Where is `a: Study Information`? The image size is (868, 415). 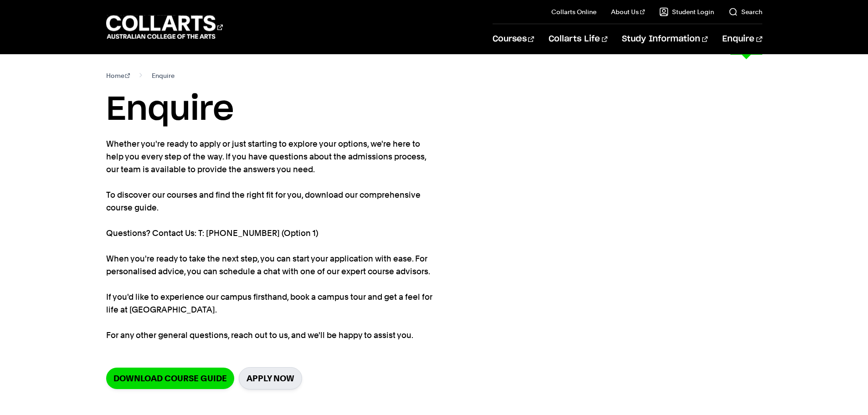
a: Study Information is located at coordinates (665, 39).